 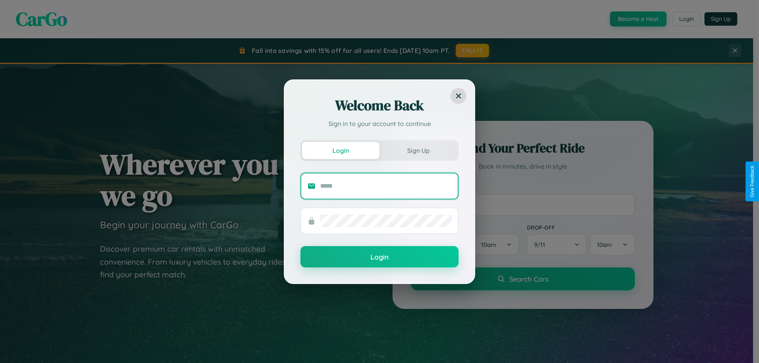 I want to click on div: Give Feedback, so click(x=752, y=181).